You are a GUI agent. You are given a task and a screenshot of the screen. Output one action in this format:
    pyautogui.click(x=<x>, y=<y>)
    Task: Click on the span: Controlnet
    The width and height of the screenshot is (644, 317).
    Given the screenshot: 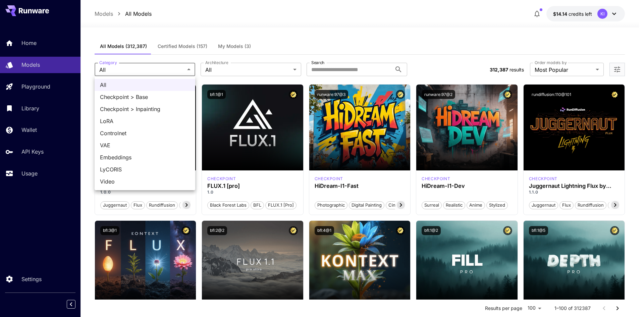 What is the action you would take?
    pyautogui.click(x=145, y=133)
    